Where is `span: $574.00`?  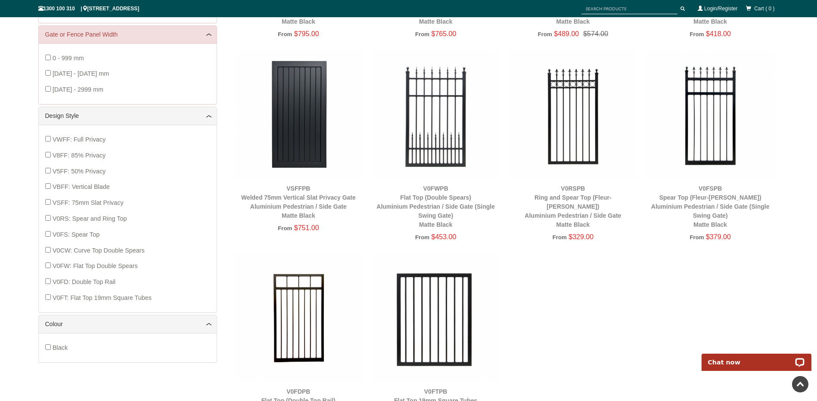 span: $574.00 is located at coordinates (593, 34).